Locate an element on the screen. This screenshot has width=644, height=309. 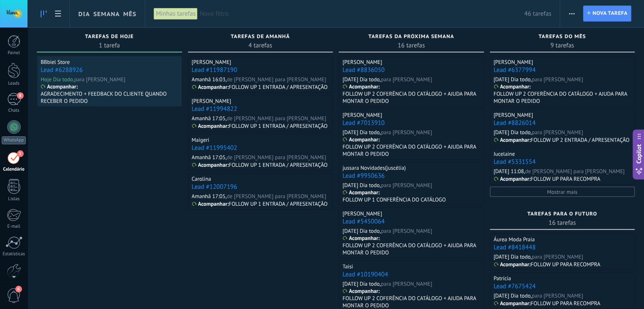
span: 8 is located at coordinates (20, 96).